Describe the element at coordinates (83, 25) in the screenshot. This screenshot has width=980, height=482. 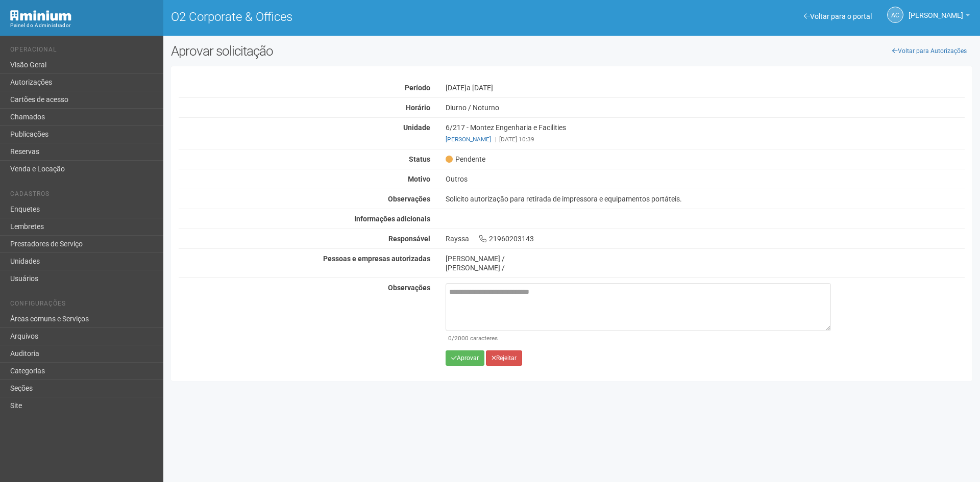
I see `div: Painel do Administrador` at that location.